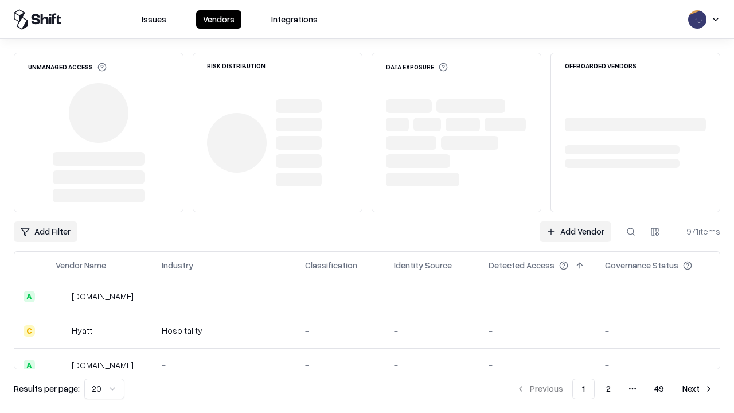 The width and height of the screenshot is (734, 413). Describe the element at coordinates (583, 389) in the screenshot. I see `button: 1` at that location.